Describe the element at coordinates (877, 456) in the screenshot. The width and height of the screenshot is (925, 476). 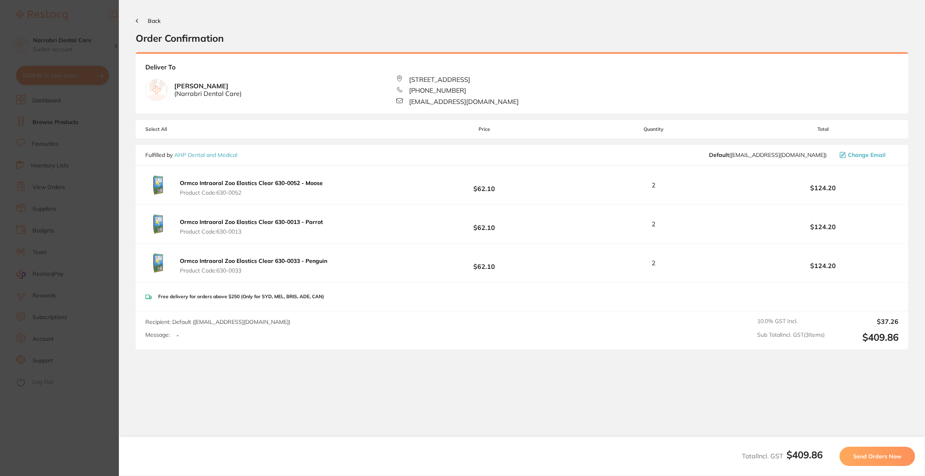
I see `button: Send Orders Now` at that location.